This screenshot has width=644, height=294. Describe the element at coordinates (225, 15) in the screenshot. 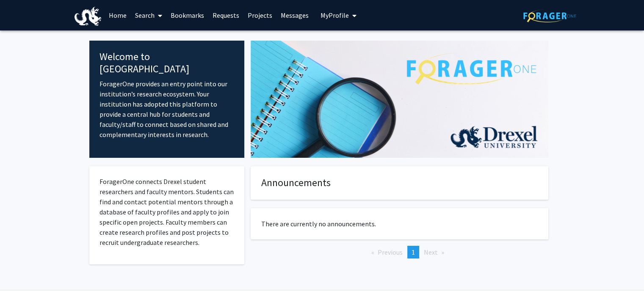

I see `a: Requests` at that location.